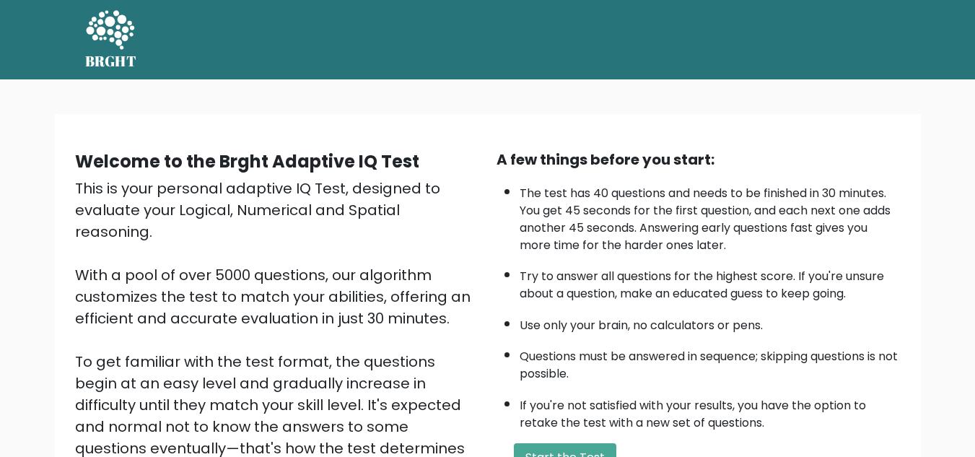 The width and height of the screenshot is (975, 457). Describe the element at coordinates (111, 40) in the screenshot. I see `a: BRGHT` at that location.